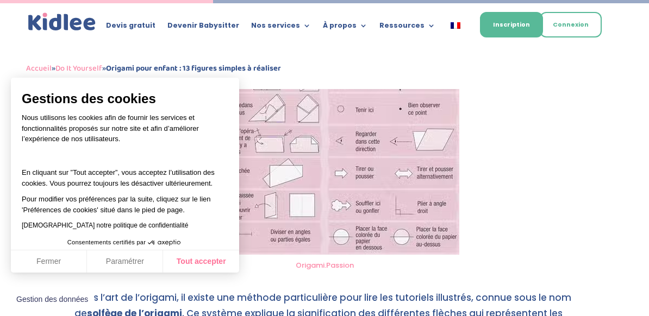 The width and height of the screenshot is (649, 316). I want to click on svg: Axeptio, so click(164, 243).